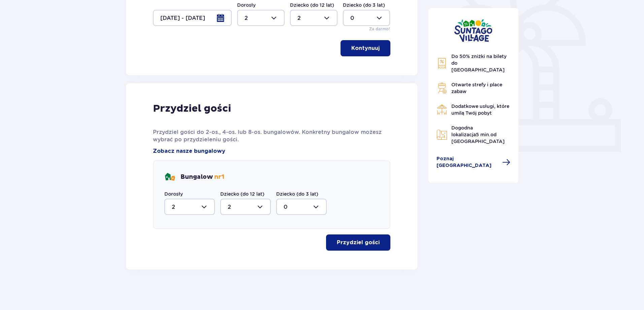 Image resolution: width=644 pixels, height=310 pixels. I want to click on img: Grill Icon, so click(442, 88).